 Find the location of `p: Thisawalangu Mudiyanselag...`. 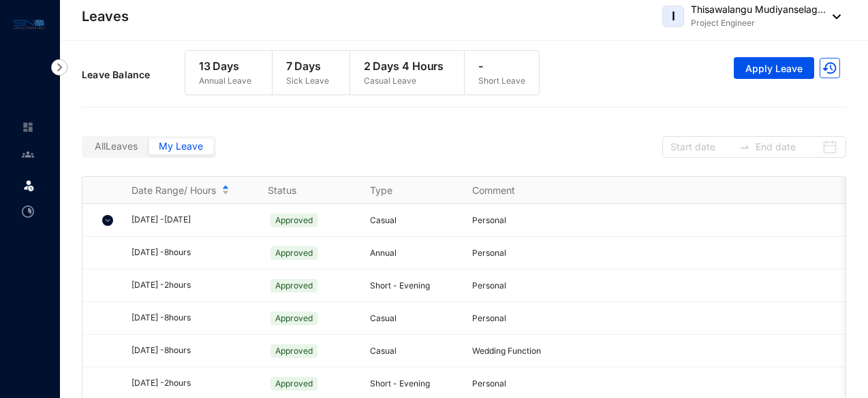

p: Thisawalangu Mudiyanselag... is located at coordinates (758, 9).